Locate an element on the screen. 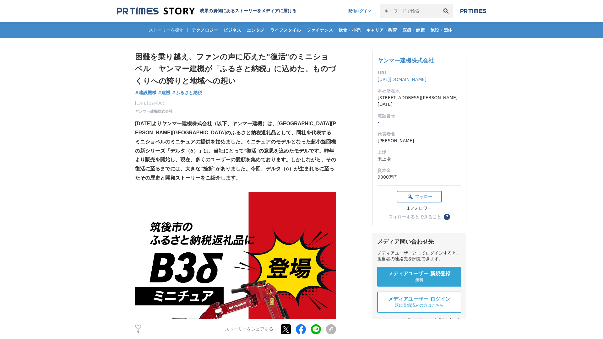 Image resolution: width=603 pixels, height=339 pixels. a: エンタメ is located at coordinates (256, 30).